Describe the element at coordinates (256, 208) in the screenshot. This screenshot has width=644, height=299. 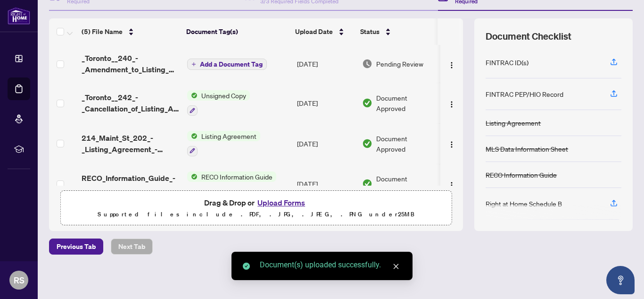
I see `span: Drag & Drop orUpload FormsSupported files include .PDF, .JPG, .JPEG, .PNG under25MB` at that location.